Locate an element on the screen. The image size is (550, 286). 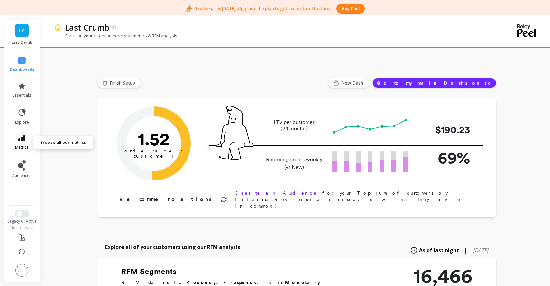
div: Click to switch is located at coordinates (22, 228).